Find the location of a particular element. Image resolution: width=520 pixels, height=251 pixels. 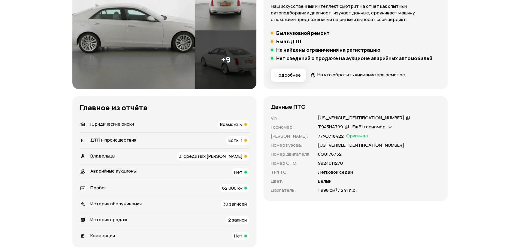

p: Цвет : is located at coordinates (291, 181).